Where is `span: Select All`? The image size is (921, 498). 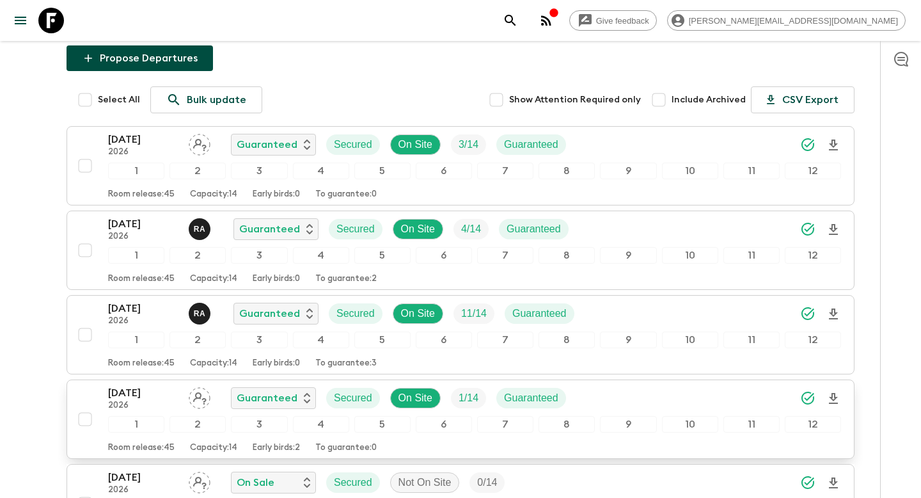
span: Select All is located at coordinates (119, 100).